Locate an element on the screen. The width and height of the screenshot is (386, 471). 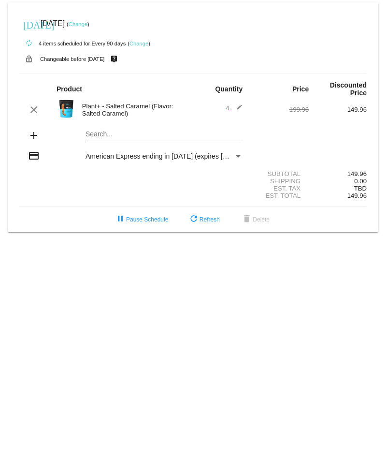
span: 4 is located at coordinates (234, 108).